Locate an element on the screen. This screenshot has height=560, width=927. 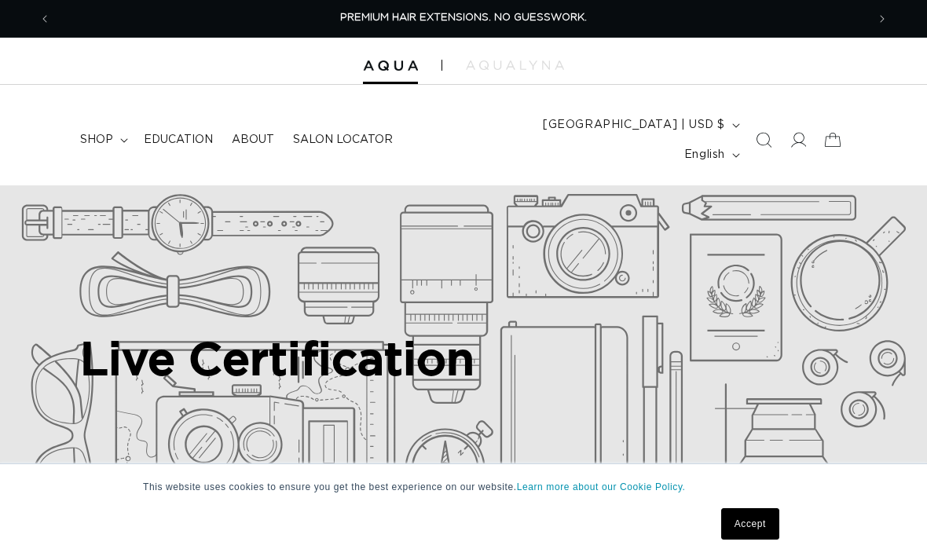
span: PREMIUM HAIR EXTENSIONS. NO GUESSWORK. is located at coordinates (464, 17).